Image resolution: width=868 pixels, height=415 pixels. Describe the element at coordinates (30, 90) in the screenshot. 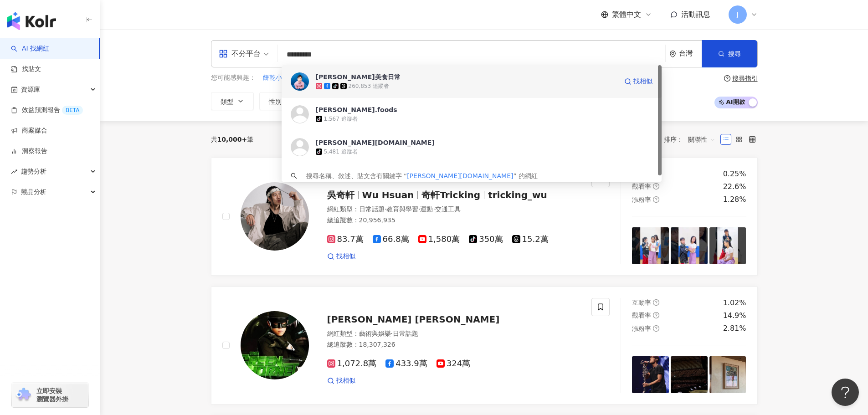

I see `span: 資源庫` at that location.